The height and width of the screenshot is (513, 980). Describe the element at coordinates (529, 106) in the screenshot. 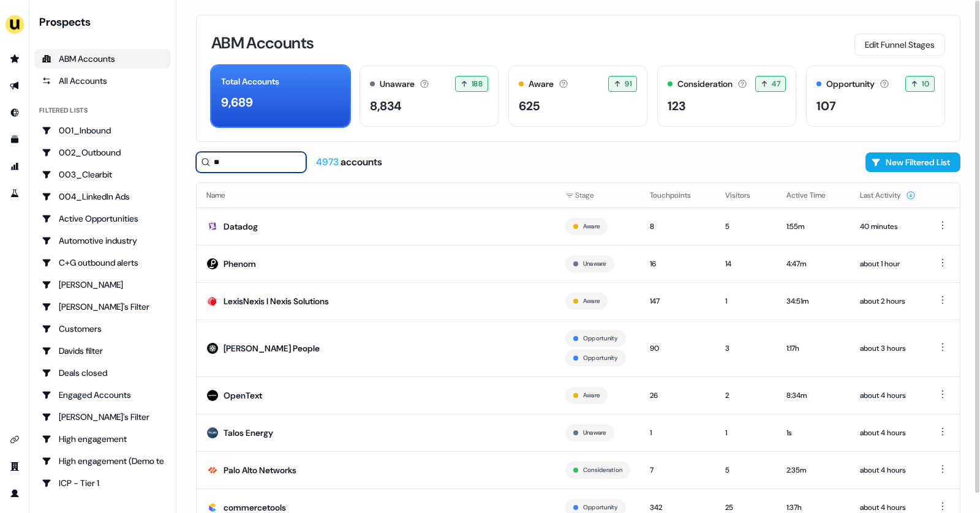

I see `div: 625` at that location.